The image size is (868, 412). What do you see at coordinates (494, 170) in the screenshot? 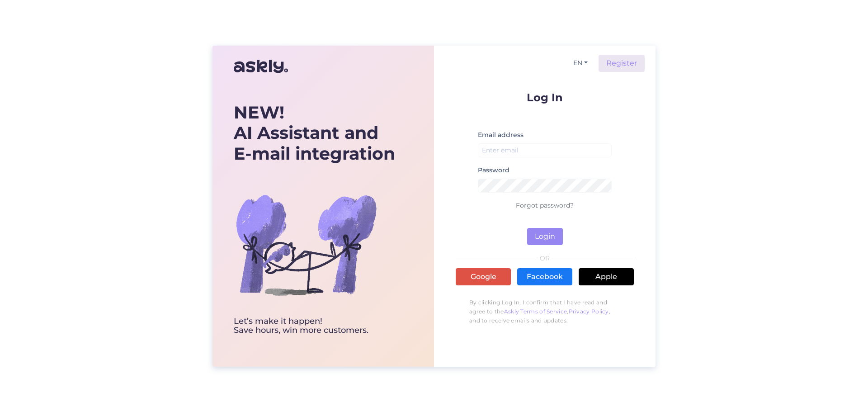
I see `label: Password` at bounding box center [494, 170].